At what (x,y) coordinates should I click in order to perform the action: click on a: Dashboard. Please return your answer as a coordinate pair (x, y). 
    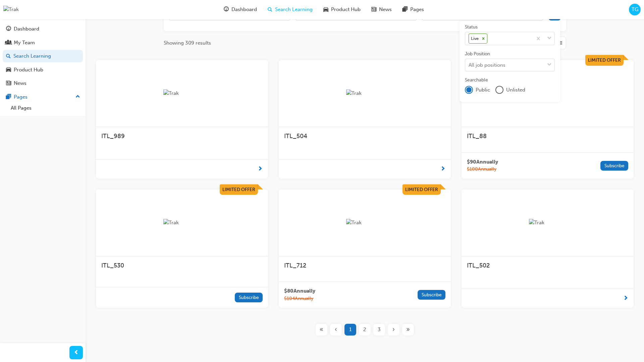
    Looking at the image, I should click on (43, 29).